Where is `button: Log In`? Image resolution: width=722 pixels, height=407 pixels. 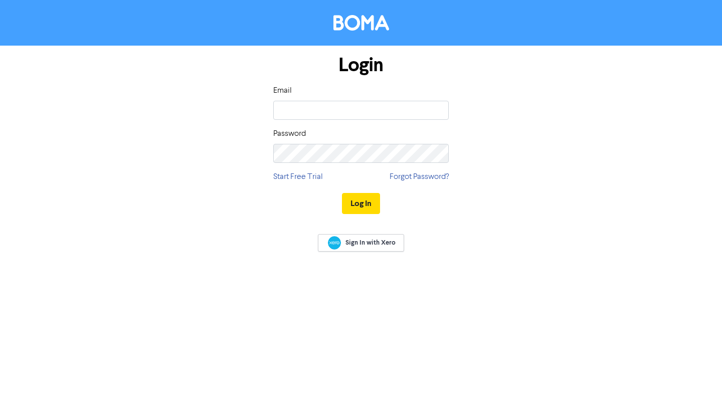
button: Log In is located at coordinates (361, 204).